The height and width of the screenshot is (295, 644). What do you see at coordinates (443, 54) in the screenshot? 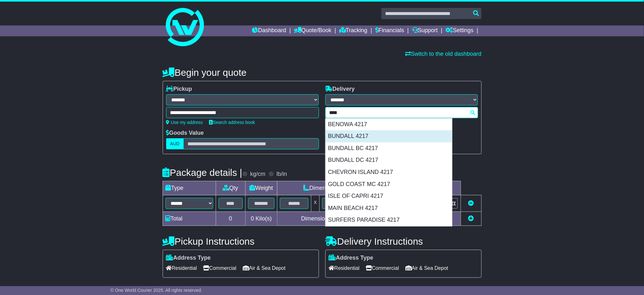
I see `a: Switch to the old dashboard` at bounding box center [443, 54].